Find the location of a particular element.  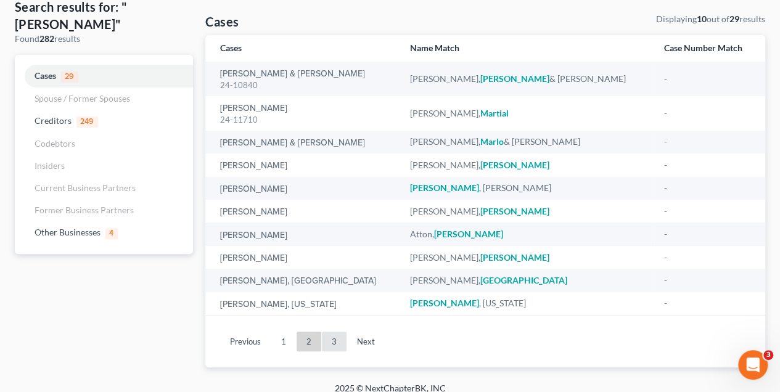

a: 1 is located at coordinates (284, 342).